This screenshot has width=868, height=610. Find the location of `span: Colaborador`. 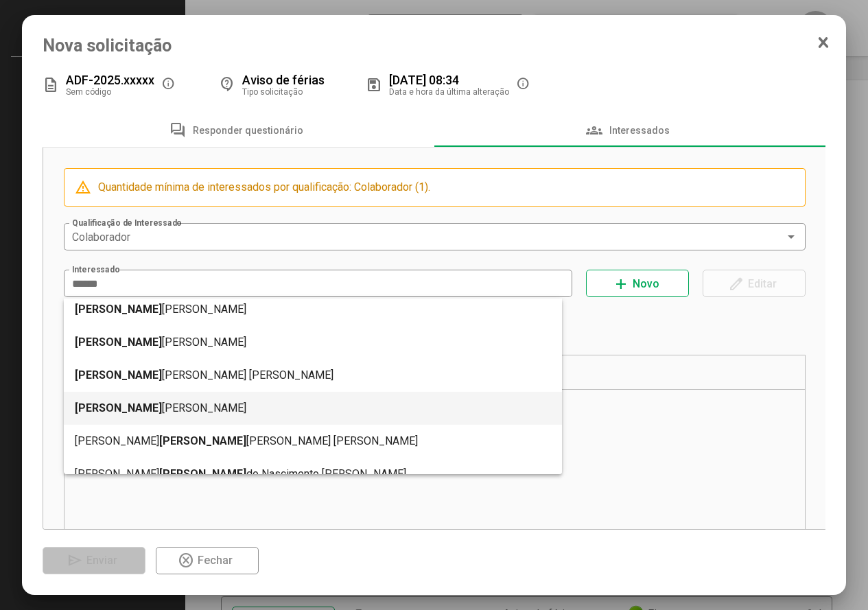

span: Colaborador is located at coordinates (101, 237).